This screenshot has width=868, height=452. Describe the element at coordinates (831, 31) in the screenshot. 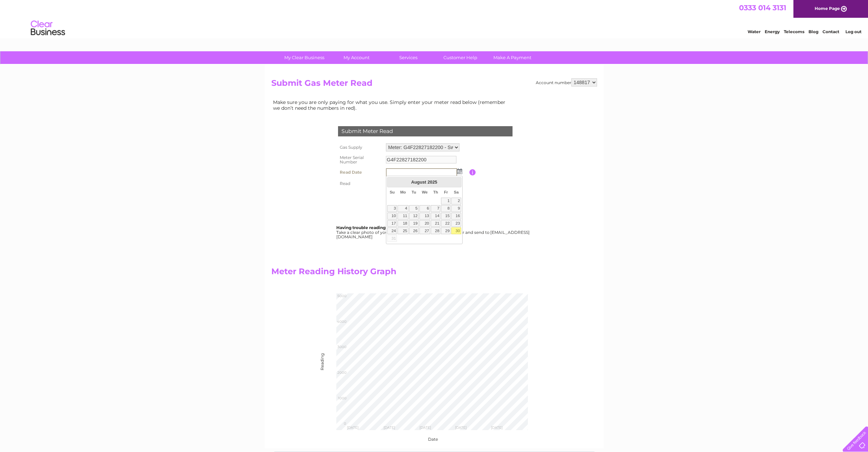

I see `a: Contact` at that location.